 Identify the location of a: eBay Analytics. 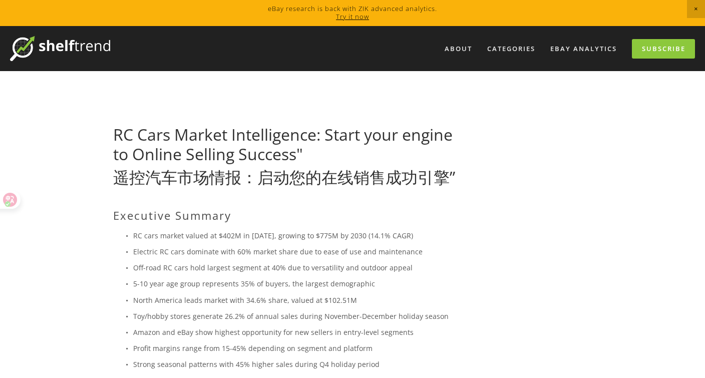
(583, 49).